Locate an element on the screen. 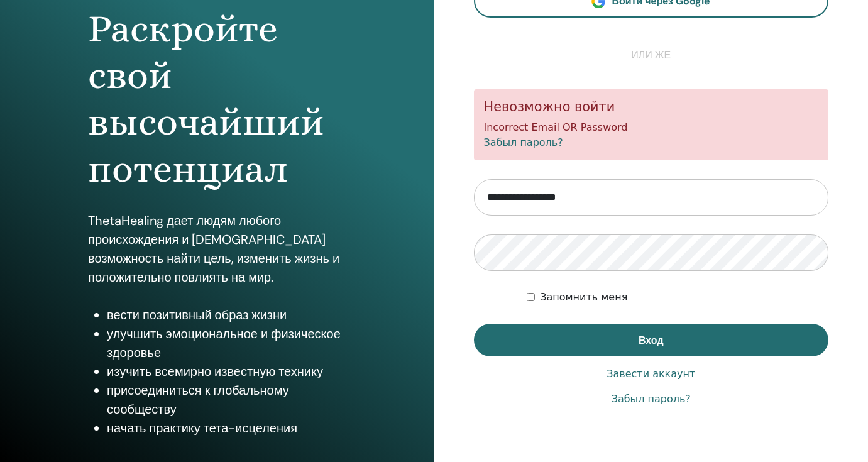 The height and width of the screenshot is (462, 868). li: улучшить эмоциональное и физическое здоровье is located at coordinates (226, 343).